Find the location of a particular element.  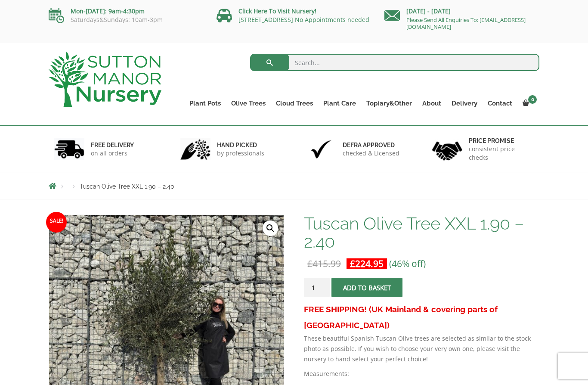

h6: hand picked is located at coordinates (241, 145).